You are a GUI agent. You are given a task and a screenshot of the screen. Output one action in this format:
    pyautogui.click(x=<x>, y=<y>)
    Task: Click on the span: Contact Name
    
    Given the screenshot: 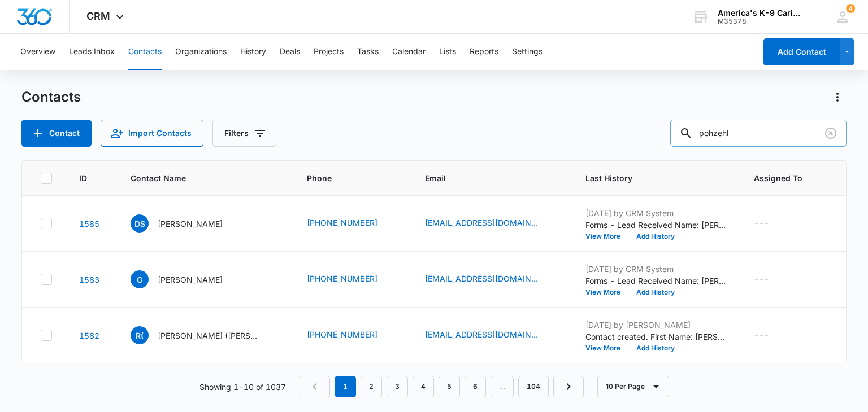 What is the action you would take?
    pyautogui.click(x=196, y=178)
    